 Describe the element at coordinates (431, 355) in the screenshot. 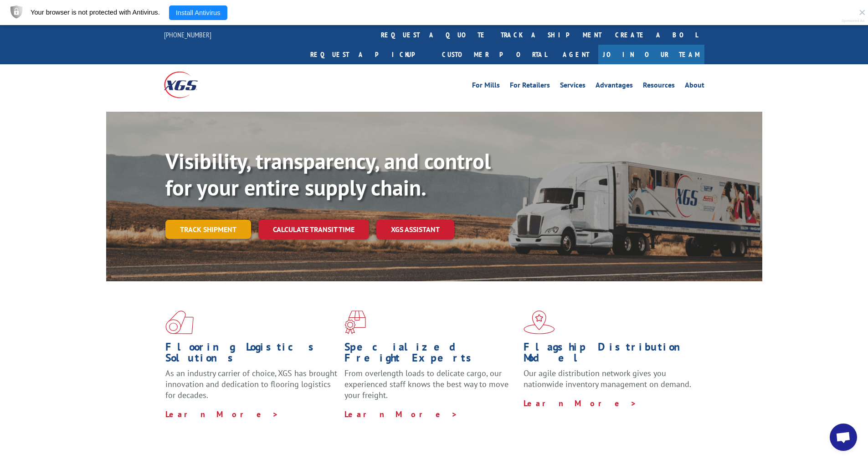

I see `h1: Specialized Freight Experts` at that location.